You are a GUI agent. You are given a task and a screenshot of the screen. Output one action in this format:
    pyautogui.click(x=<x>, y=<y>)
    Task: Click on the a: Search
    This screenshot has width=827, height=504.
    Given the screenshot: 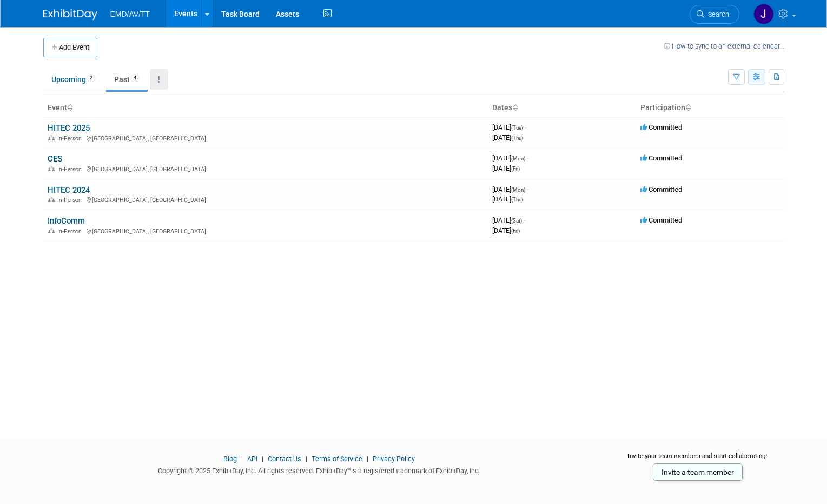 What is the action you would take?
    pyautogui.click(x=714, y=14)
    